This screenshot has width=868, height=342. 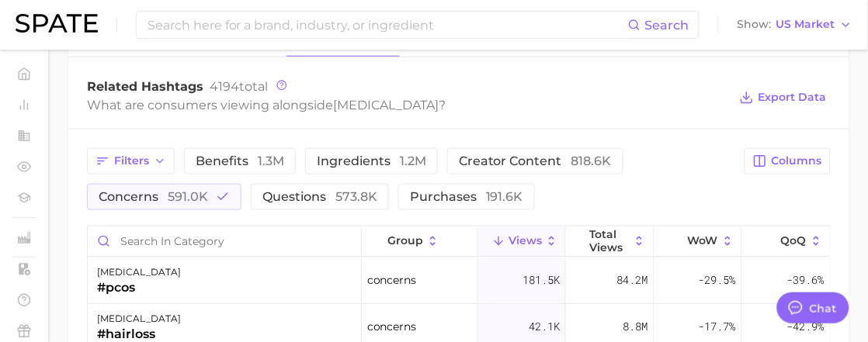 I want to click on button: Export Data, so click(x=784, y=98).